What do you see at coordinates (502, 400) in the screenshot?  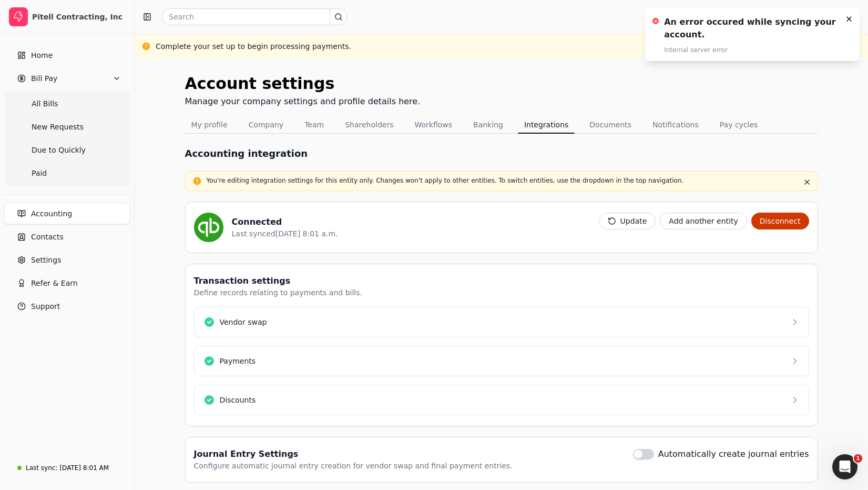 I see `button: Discounts` at bounding box center [502, 400].